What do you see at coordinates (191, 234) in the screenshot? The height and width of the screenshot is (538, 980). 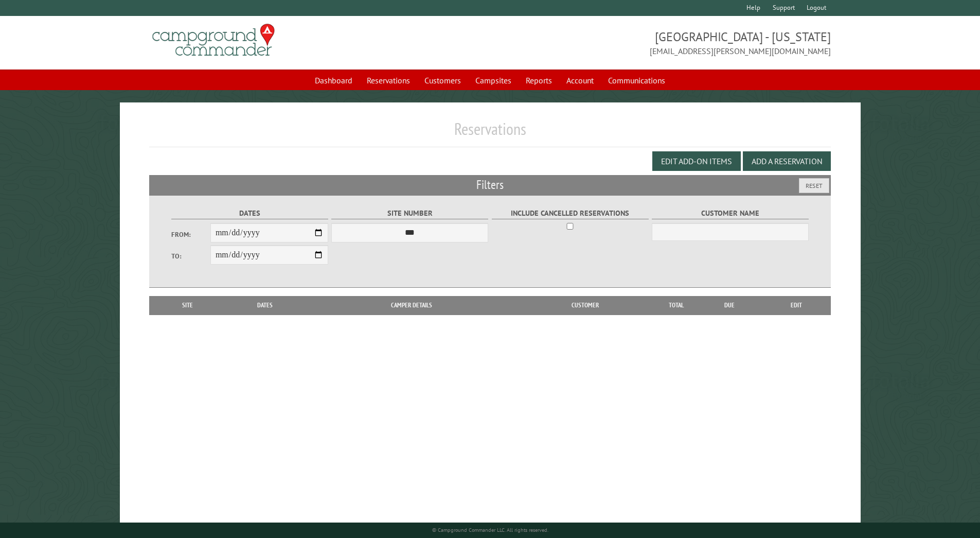 I see `label: From:` at bounding box center [191, 234].